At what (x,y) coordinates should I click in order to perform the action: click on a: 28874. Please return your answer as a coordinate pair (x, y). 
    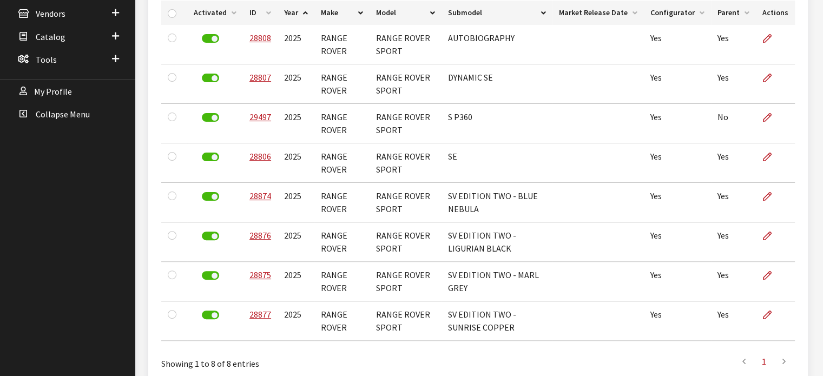
    Looking at the image, I should click on (260, 196).